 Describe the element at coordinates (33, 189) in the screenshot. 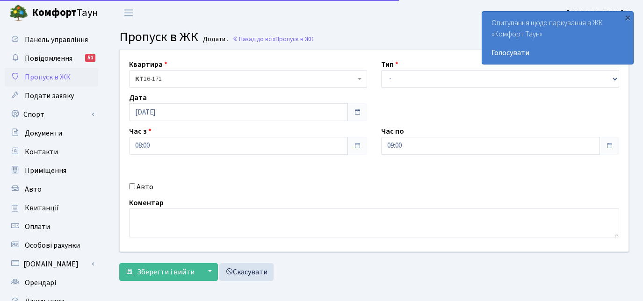

I see `span: Авто` at that location.